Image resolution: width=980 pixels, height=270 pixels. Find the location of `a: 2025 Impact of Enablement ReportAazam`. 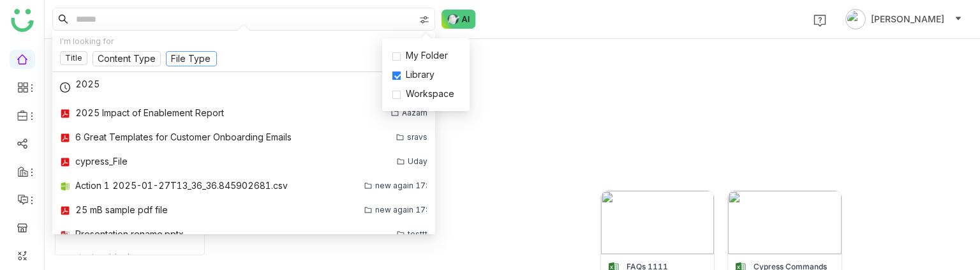

a: 2025 Impact of Enablement ReportAazam is located at coordinates (243, 113).